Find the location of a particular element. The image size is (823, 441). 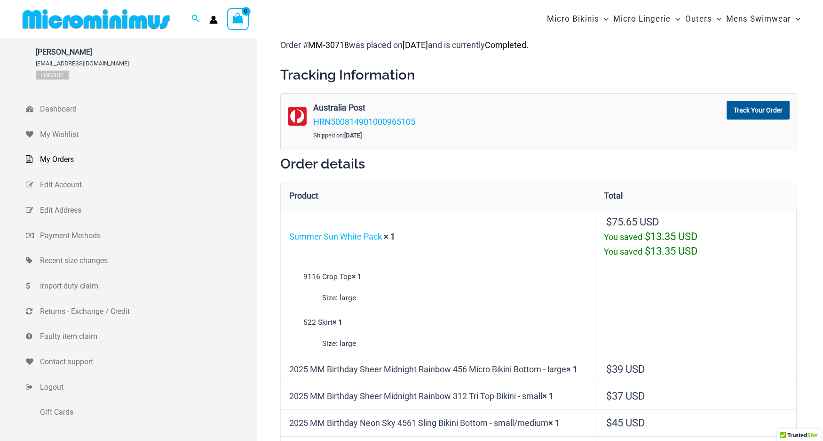

img: australia-post.png is located at coordinates (297, 116).